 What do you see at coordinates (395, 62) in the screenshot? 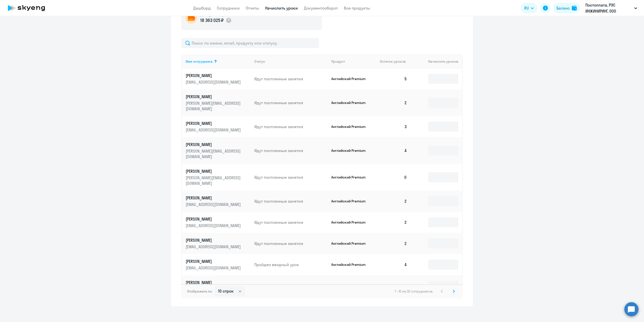
I see `div: Остаток уроков` at bounding box center [395, 62].